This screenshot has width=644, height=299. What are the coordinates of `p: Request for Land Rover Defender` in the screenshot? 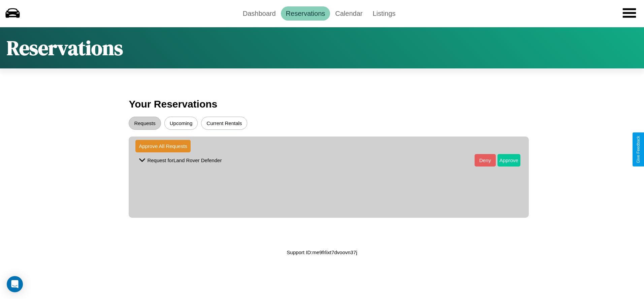 It's located at (184, 160).